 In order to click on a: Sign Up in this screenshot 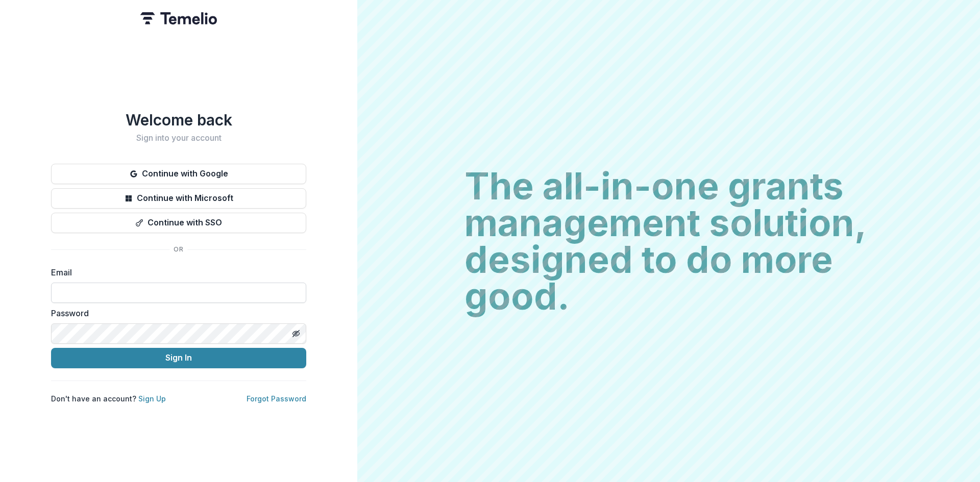, I will do `click(152, 398)`.